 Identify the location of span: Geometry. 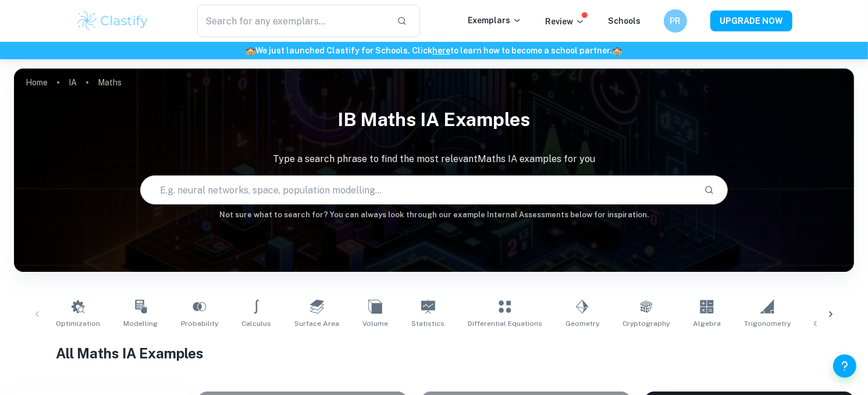
(582, 324).